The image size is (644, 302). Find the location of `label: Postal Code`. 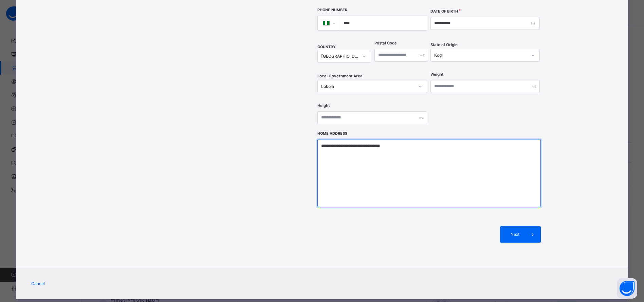

label: Postal Code is located at coordinates (386, 43).